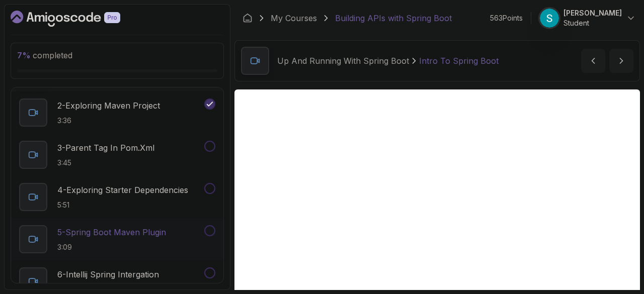 The width and height of the screenshot is (644, 294). Describe the element at coordinates (109, 106) in the screenshot. I see `p: 2 - Exploring Maven Project` at that location.